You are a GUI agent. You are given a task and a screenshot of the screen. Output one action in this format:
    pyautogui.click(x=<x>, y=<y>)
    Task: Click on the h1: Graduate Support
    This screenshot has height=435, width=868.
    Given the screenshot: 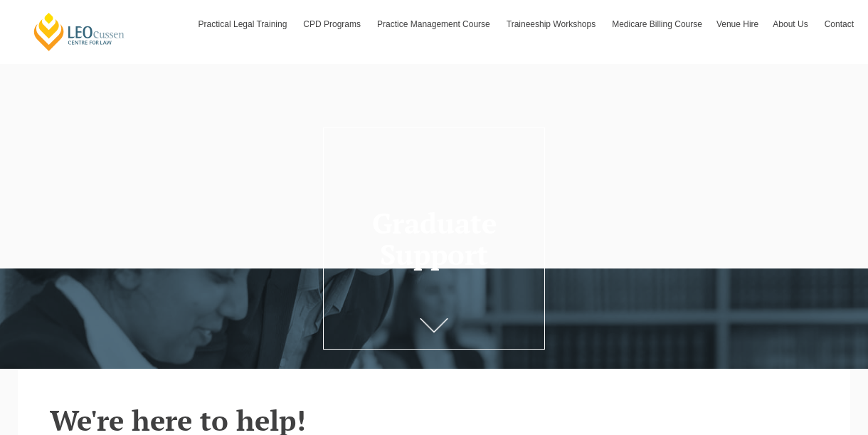 What is the action you would take?
    pyautogui.click(x=434, y=239)
    